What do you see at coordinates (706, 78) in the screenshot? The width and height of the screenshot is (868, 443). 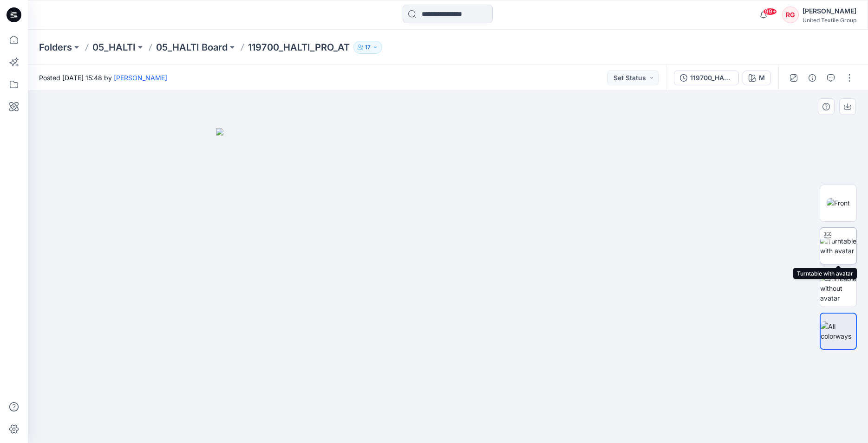 I see `button: 119700_HALTI_PRO_AT` at bounding box center [706, 78].